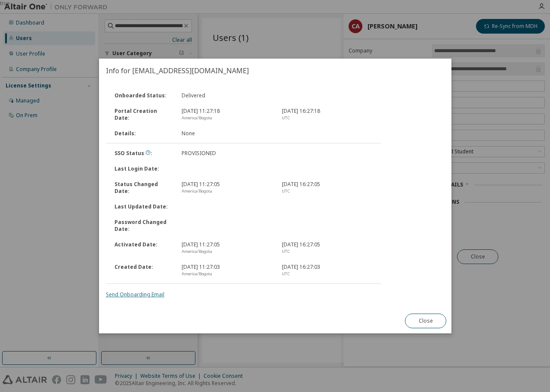  What do you see at coordinates (142, 225) in the screenshot?
I see `div: Password Changed Date :` at bounding box center [142, 225].